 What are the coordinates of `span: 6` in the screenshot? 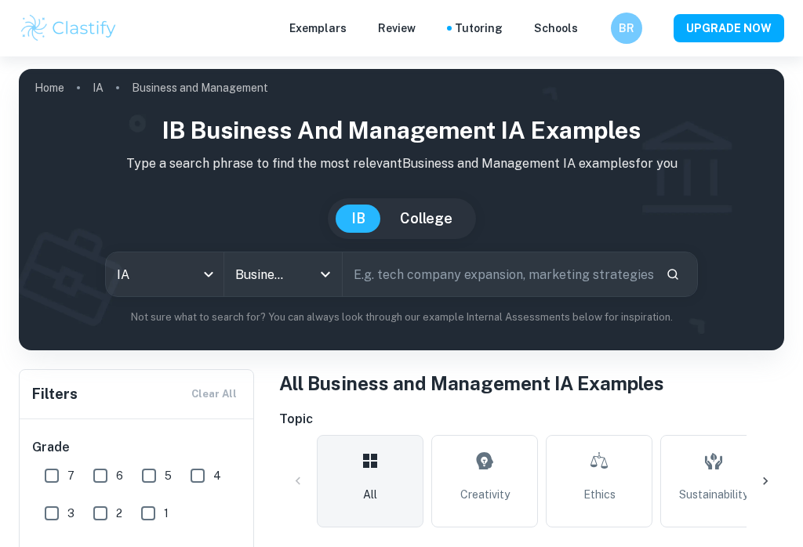 It's located at (119, 476).